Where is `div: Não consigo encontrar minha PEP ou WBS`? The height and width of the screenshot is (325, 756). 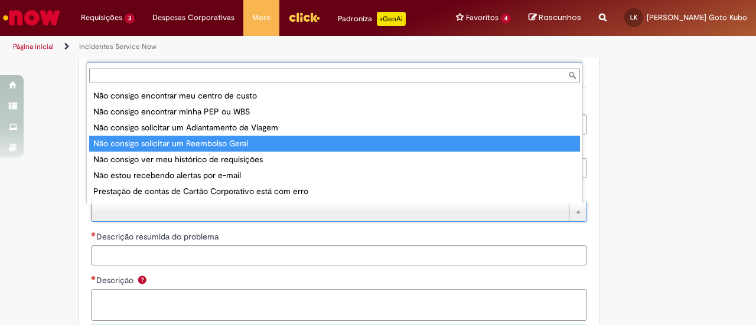 div: Não consigo encontrar minha PEP ou WBS is located at coordinates (334, 112).